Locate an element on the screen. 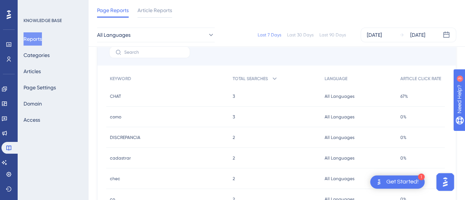  button: Articles is located at coordinates (32, 71).